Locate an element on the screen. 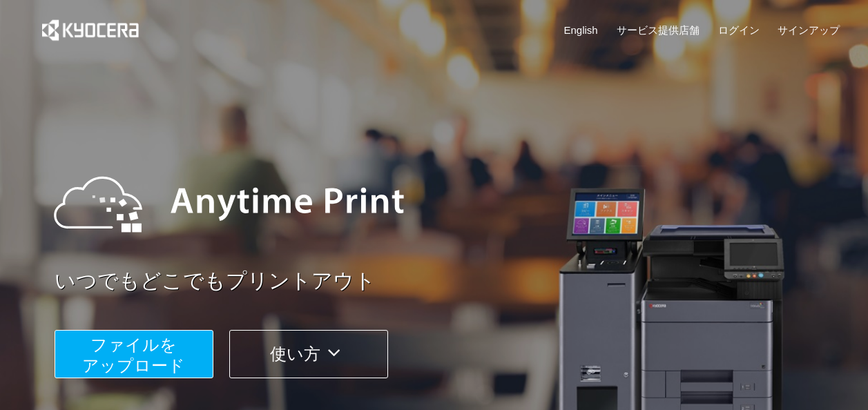 This screenshot has width=868, height=410. button: 使い方 is located at coordinates (308, 354).